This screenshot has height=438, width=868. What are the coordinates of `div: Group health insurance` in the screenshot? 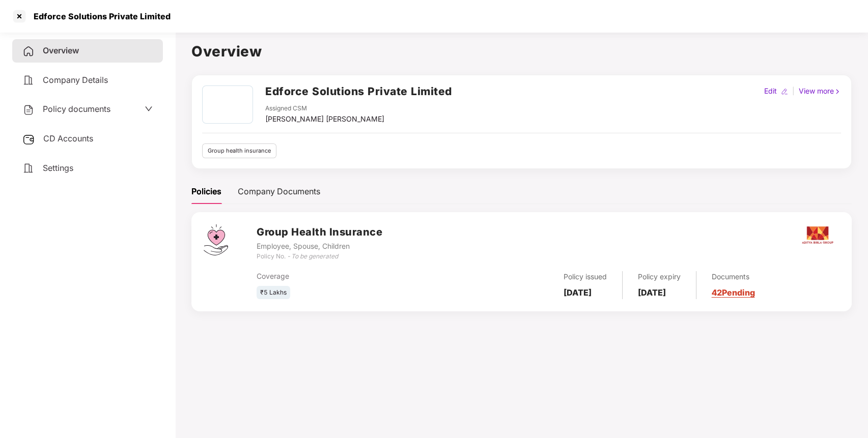 It's located at (239, 150).